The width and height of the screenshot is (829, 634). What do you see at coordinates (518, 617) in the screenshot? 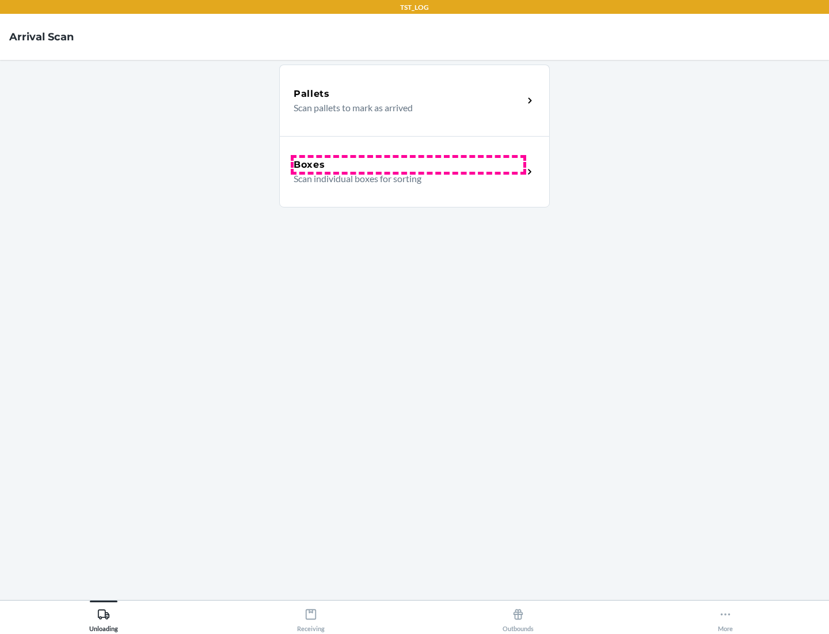
I see `div: Outbounds` at bounding box center [518, 617].